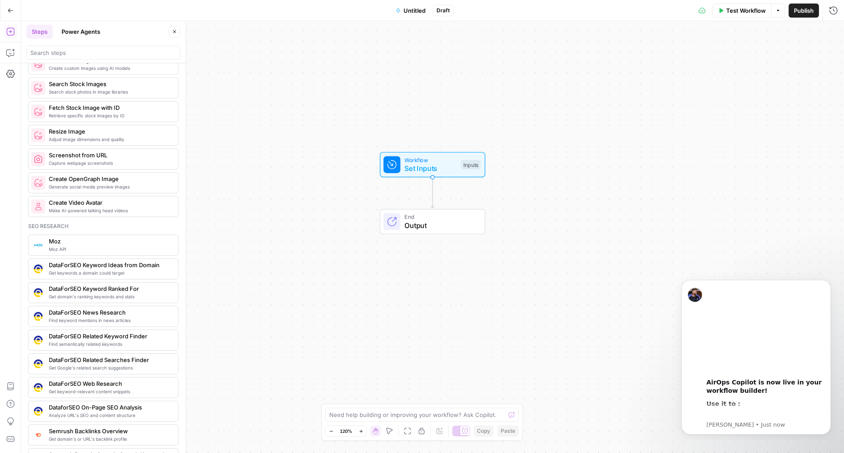 The width and height of the screenshot is (844, 453). Describe the element at coordinates (103, 53) in the screenshot. I see `input: Search steps` at that location.